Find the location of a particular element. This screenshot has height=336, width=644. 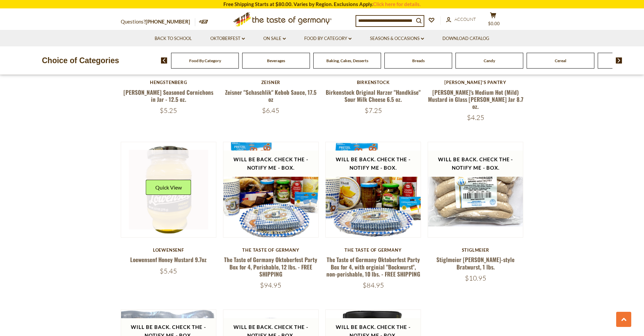

img: previous arrow is located at coordinates (164, 60).